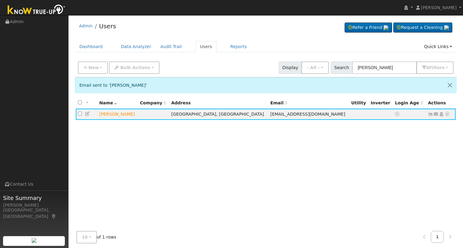 This screenshot has height=248, width=463. Describe the element at coordinates (85, 237) in the screenshot. I see `span: 10` at that location.